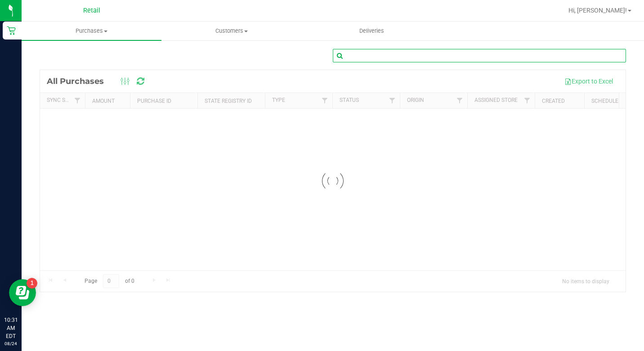 The width and height of the screenshot is (644, 351). Describe the element at coordinates (231, 31) in the screenshot. I see `a: Customers` at that location.